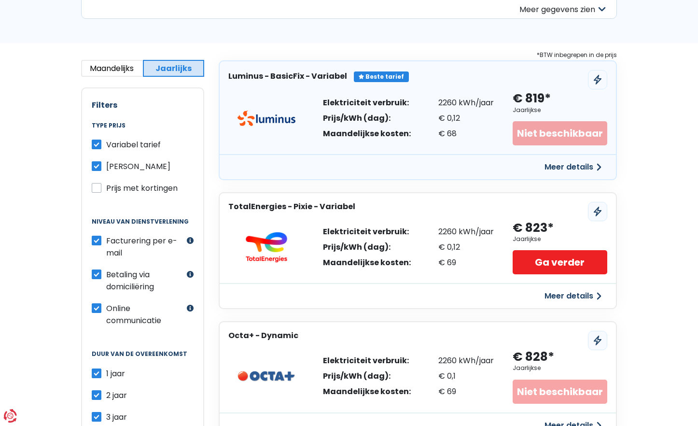 Image resolution: width=698 pixels, height=426 pixels. Describe the element at coordinates (466, 376) in the screenshot. I see `div: € 0,1` at that location.